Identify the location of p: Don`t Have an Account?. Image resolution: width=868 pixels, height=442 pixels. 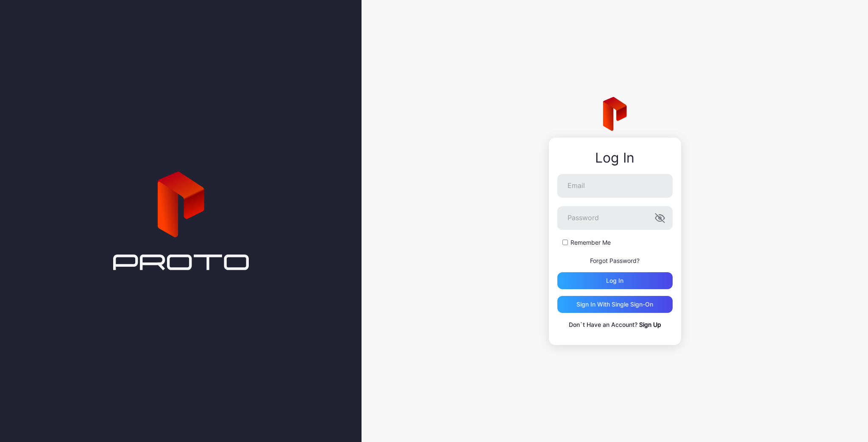
(615, 325).